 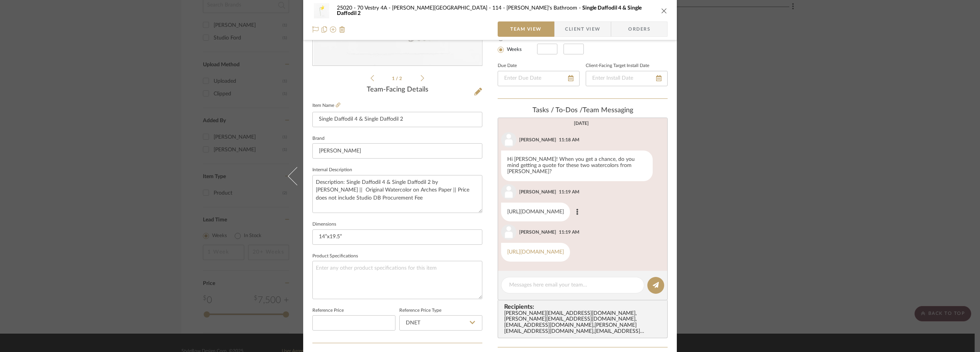 What do you see at coordinates (626, 79) in the screenshot?
I see `input: Enter Install Date` at bounding box center [626, 79].